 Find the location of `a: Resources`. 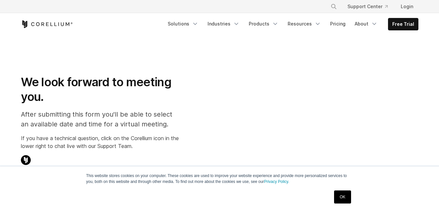

a: Resources is located at coordinates (305, 24).